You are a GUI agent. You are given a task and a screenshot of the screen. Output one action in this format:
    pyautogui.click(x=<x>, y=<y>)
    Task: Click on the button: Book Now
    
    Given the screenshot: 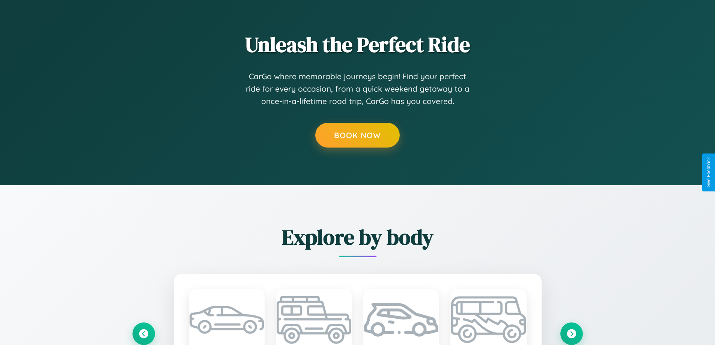 What is the action you would take?
    pyautogui.click(x=358, y=135)
    